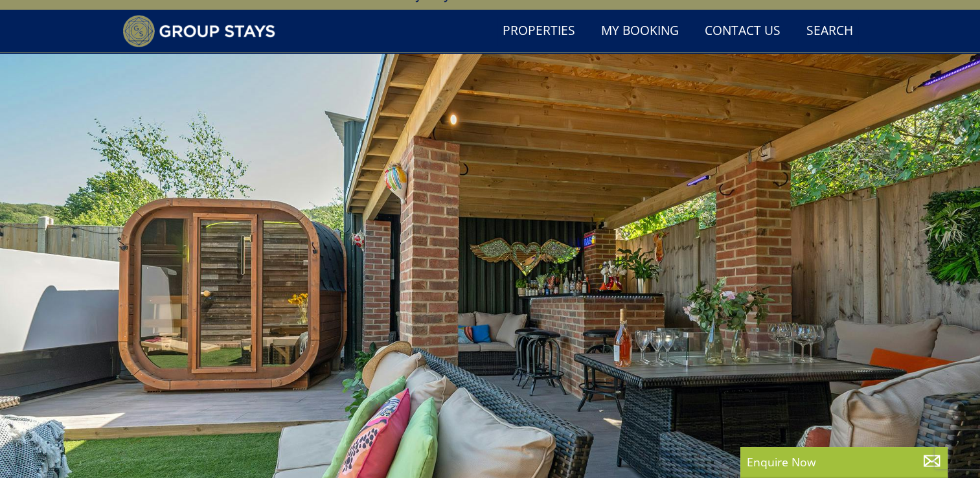 This screenshot has height=478, width=980. What do you see at coordinates (844, 461) in the screenshot?
I see `p: Enquire Now` at bounding box center [844, 461].